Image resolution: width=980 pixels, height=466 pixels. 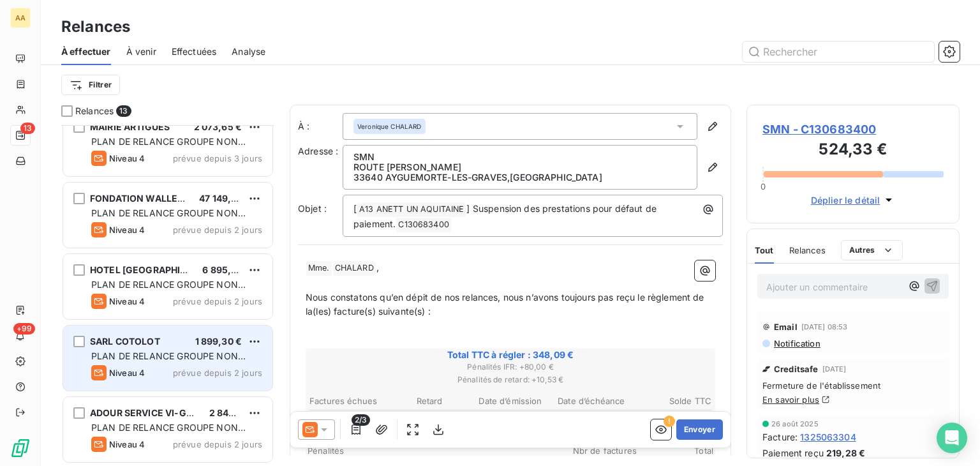 What do you see at coordinates (227, 270) in the screenshot?
I see `span: 6 895,63 €` at bounding box center [227, 270].